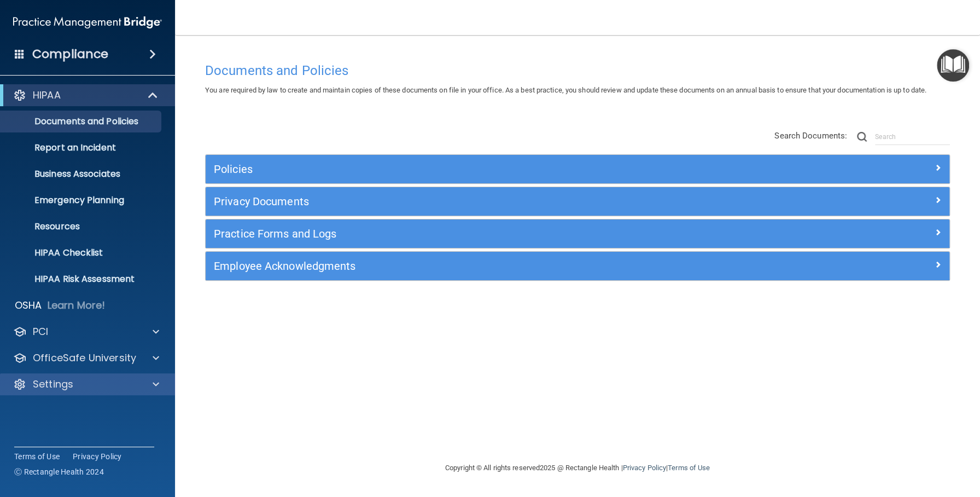 Image resolution: width=980 pixels, height=497 pixels. What do you see at coordinates (577, 266) in the screenshot?
I see `a: Employee Acknowledgments` at bounding box center [577, 266].